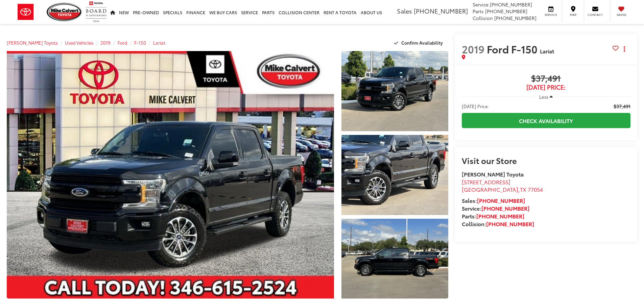 This screenshot has width=644, height=308. I want to click on h2: Visit our Store, so click(546, 160).